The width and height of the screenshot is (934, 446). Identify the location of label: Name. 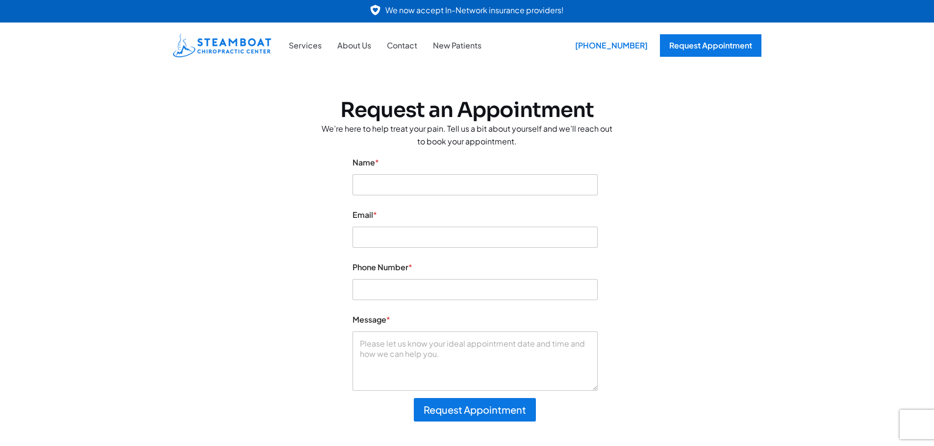
(475, 162).